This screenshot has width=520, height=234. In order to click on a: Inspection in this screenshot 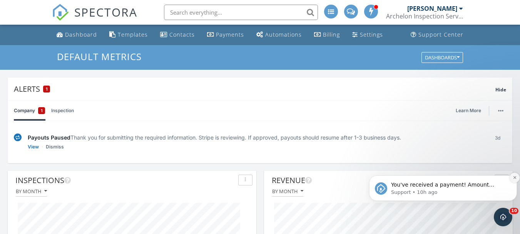, I will do `click(62, 110)`.